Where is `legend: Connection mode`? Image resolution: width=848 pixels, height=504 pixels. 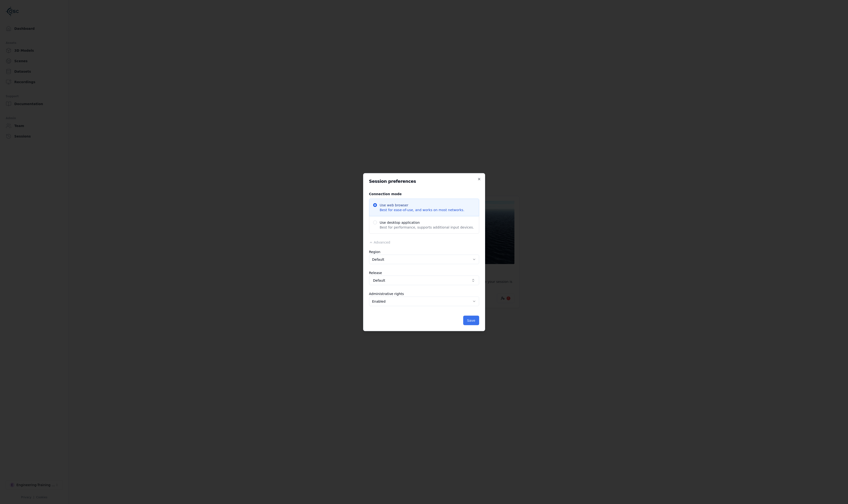
legend: Connection mode is located at coordinates (385, 194).